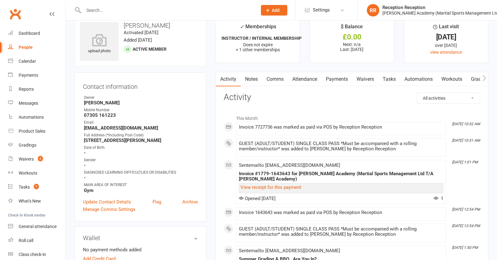  Describe the element at coordinates (31, 117) in the screenshot. I see `div: Automations` at that location.